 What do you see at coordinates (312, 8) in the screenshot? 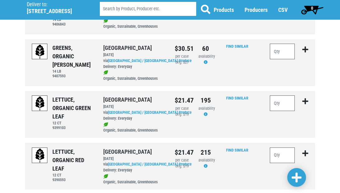
I see `span: 0` at bounding box center [312, 8].